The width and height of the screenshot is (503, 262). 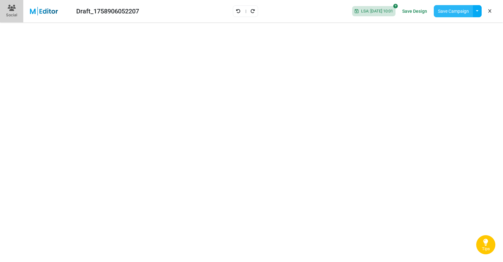 What do you see at coordinates (11, 15) in the screenshot?
I see `div: Social` at bounding box center [11, 15].